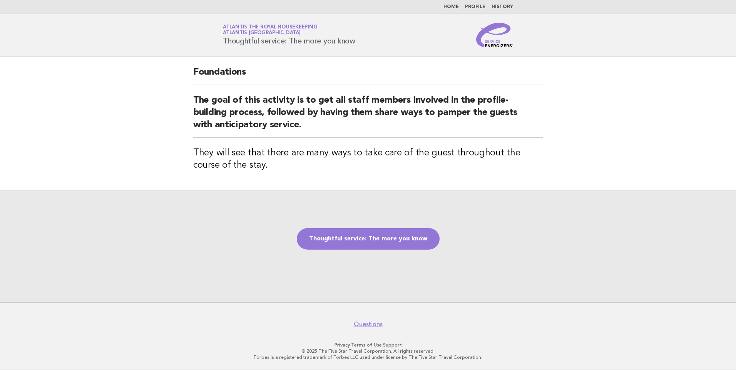 The height and width of the screenshot is (370, 736). Describe the element at coordinates (368, 159) in the screenshot. I see `h3: They will see that there are many ways to take care of the guest throughout the course of the stay.` at that location.